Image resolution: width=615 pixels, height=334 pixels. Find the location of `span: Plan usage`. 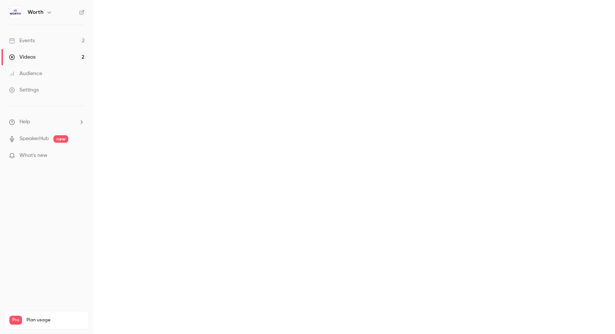

span: Plan usage is located at coordinates (55, 320).